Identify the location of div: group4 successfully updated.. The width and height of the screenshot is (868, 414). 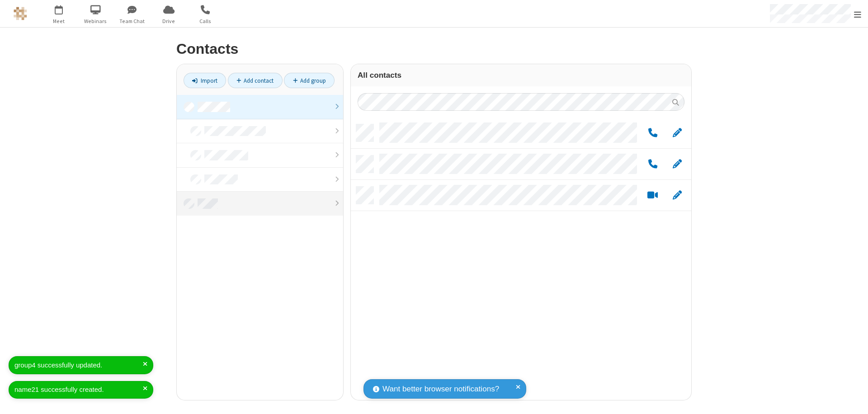
(79, 365).